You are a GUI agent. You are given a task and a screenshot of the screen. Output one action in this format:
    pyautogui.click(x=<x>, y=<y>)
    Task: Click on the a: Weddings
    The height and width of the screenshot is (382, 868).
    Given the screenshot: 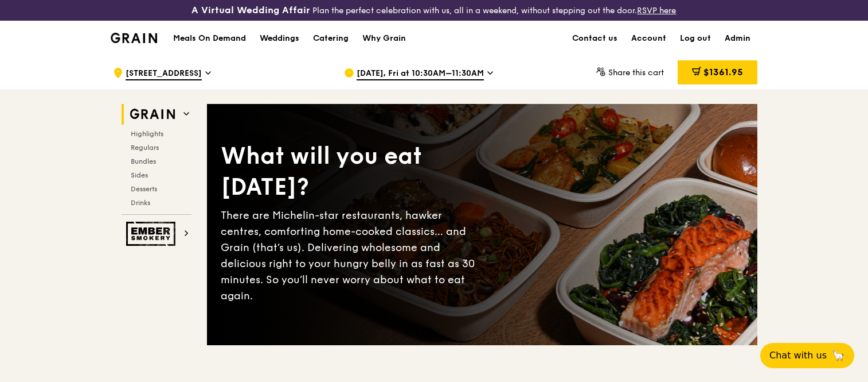 What is the action you would take?
    pyautogui.click(x=280, y=38)
    